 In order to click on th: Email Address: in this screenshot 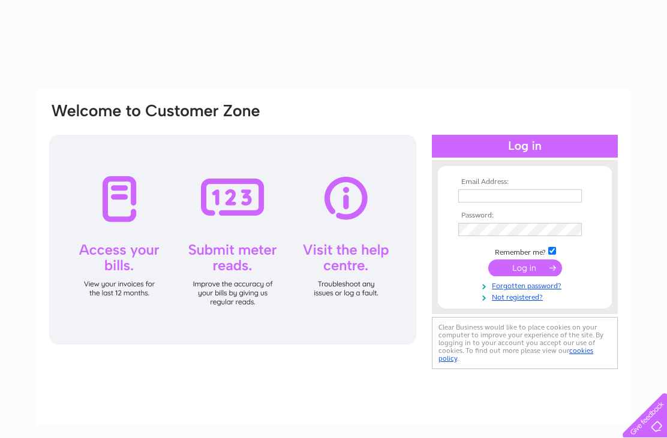, I will do `click(525, 182)`.